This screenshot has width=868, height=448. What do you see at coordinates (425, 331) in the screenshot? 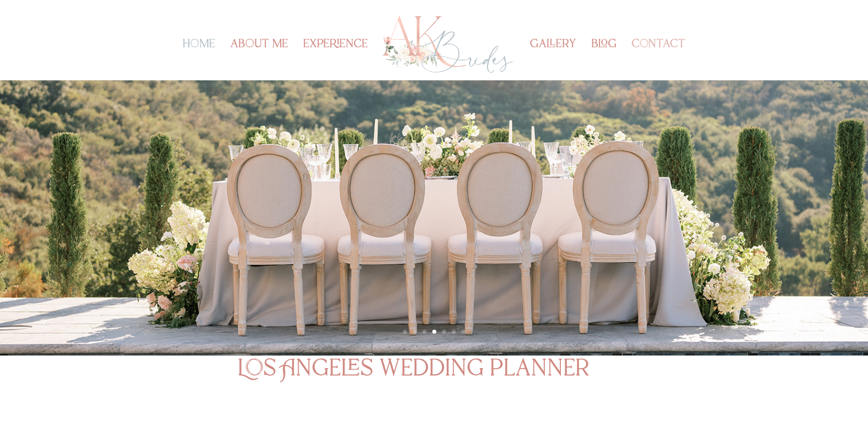
I see `a: 3` at bounding box center [425, 331].